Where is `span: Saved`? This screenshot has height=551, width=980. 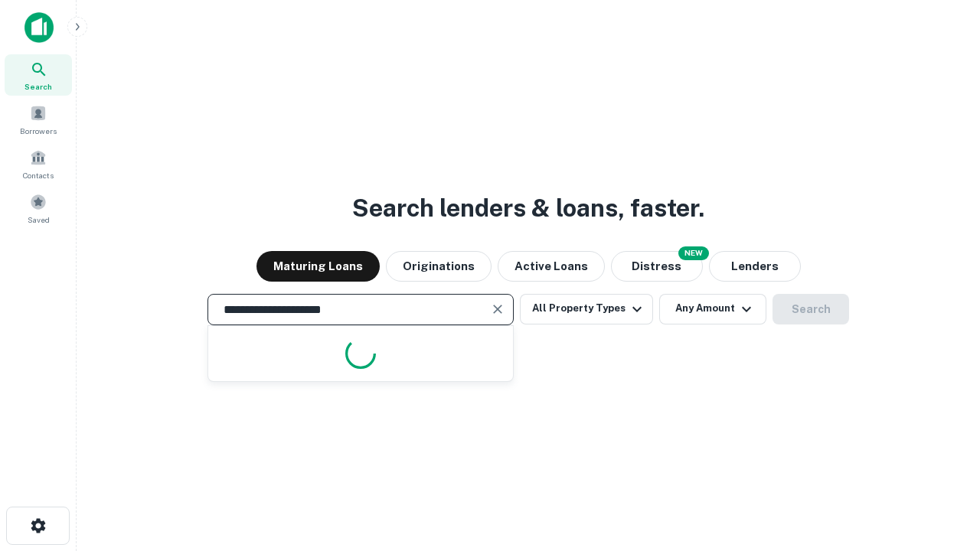
span: Saved is located at coordinates (38, 220).